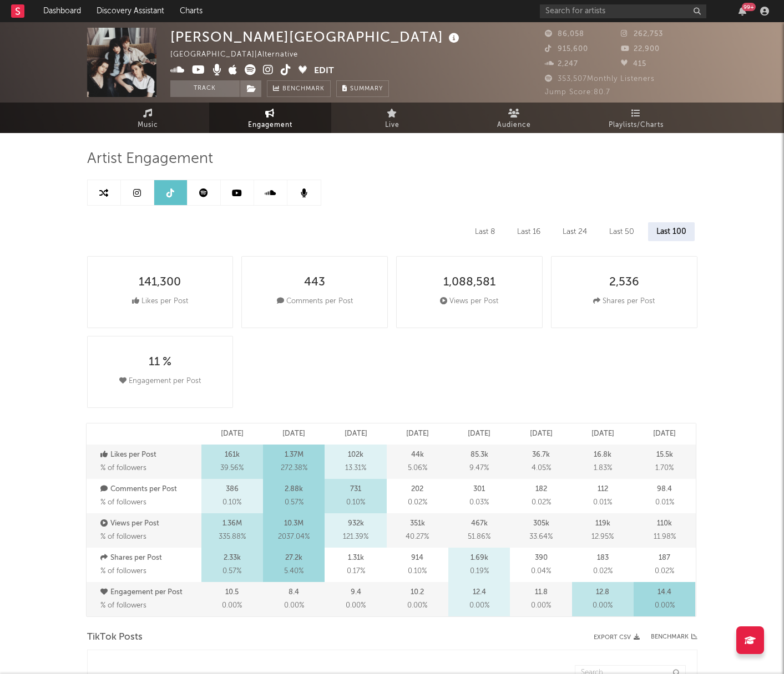 This screenshot has width=784, height=674. I want to click on p: 1.36M, so click(232, 524).